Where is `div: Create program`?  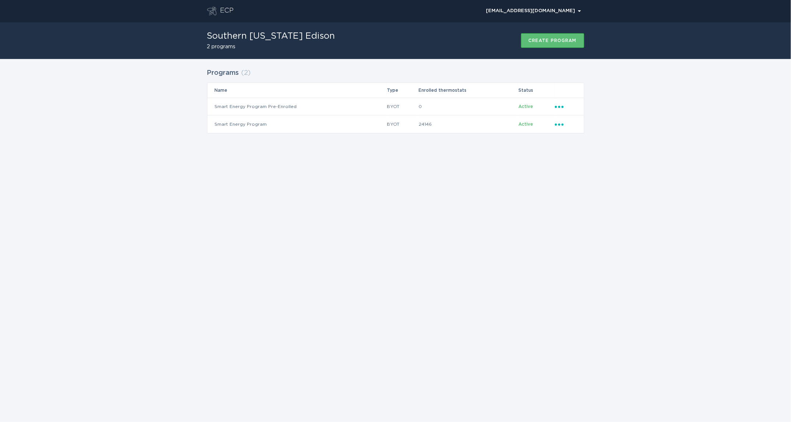 div: Create program is located at coordinates (553, 41).